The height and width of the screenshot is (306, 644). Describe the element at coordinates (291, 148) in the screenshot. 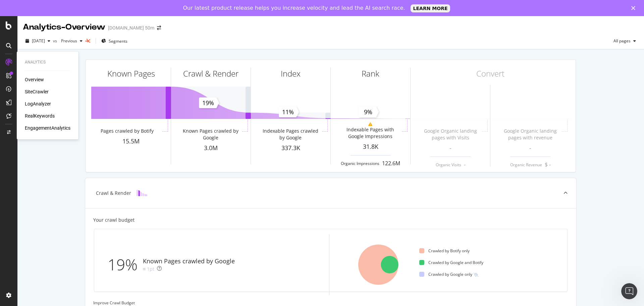

I see `div: 337.3K` at that location.